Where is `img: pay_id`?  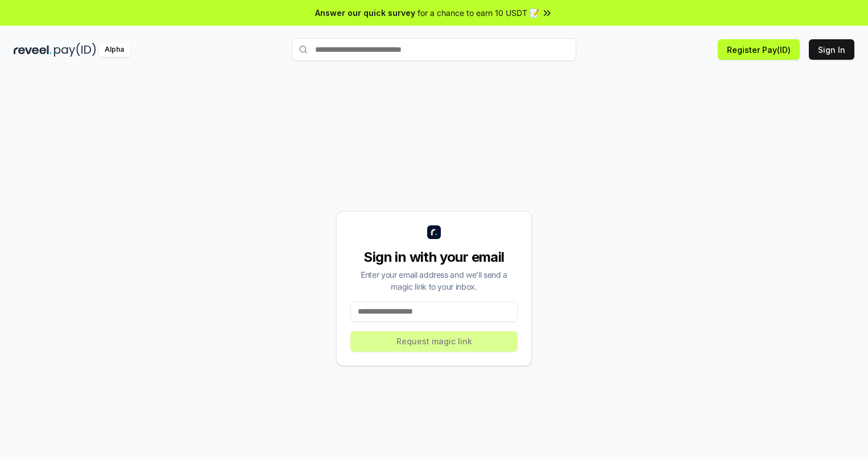
img: pay_id is located at coordinates (75, 50).